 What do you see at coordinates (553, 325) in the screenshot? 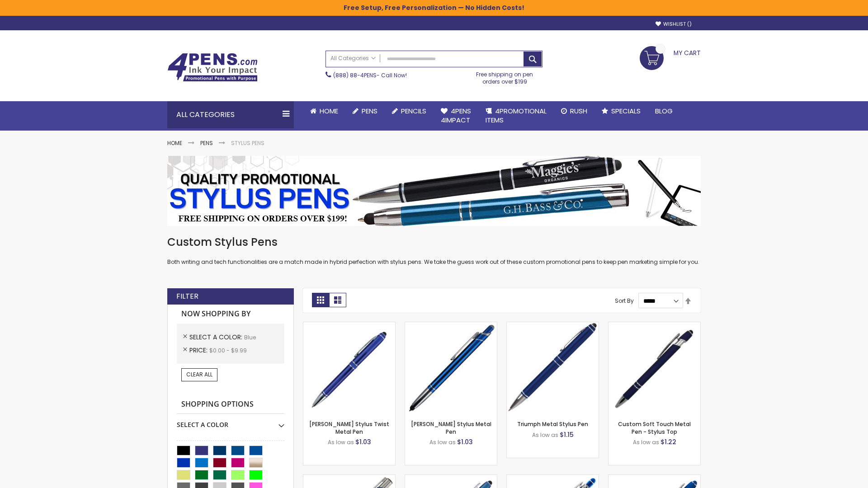
I see `a: Triumph Metal Stylus Pen-Blue` at bounding box center [553, 325].